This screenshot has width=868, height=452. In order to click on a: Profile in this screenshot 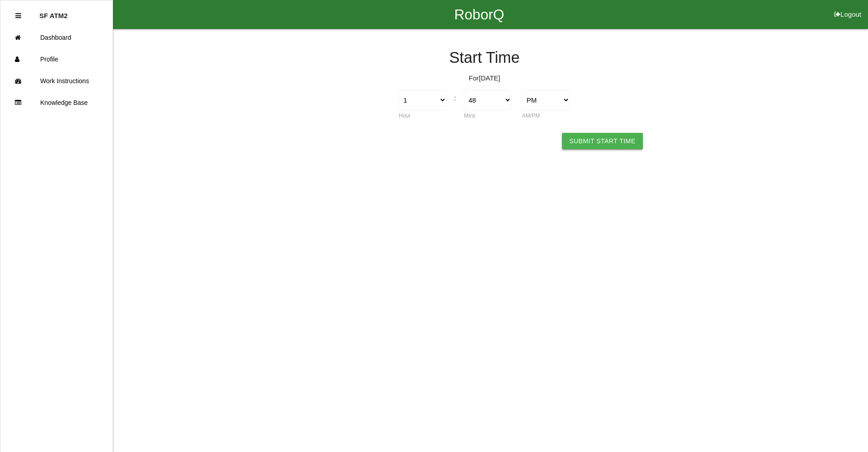, I will do `click(57, 59)`.